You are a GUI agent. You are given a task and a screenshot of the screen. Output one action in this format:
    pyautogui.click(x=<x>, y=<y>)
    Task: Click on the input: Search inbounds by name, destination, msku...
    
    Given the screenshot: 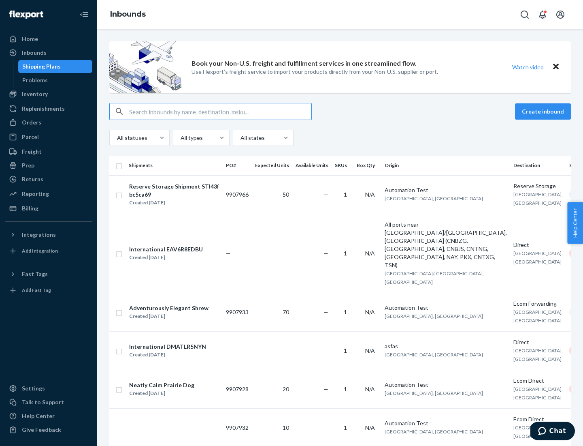 What is the action you would take?
    pyautogui.click(x=220, y=111)
    